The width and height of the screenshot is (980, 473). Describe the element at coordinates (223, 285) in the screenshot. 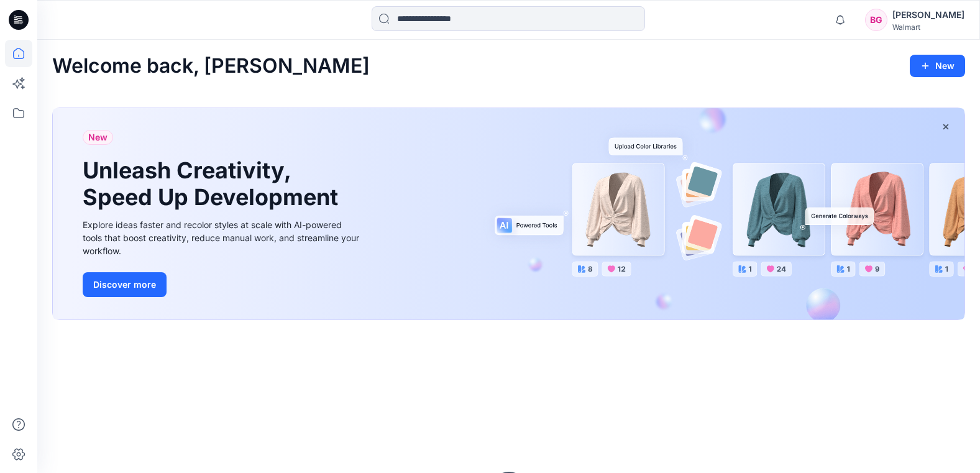

I see `a: Discover more` at that location.